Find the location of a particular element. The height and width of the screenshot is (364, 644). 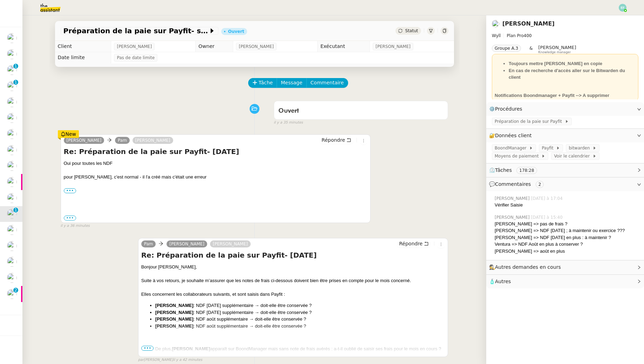

nz-tag: 178:28 is located at coordinates (526, 171).